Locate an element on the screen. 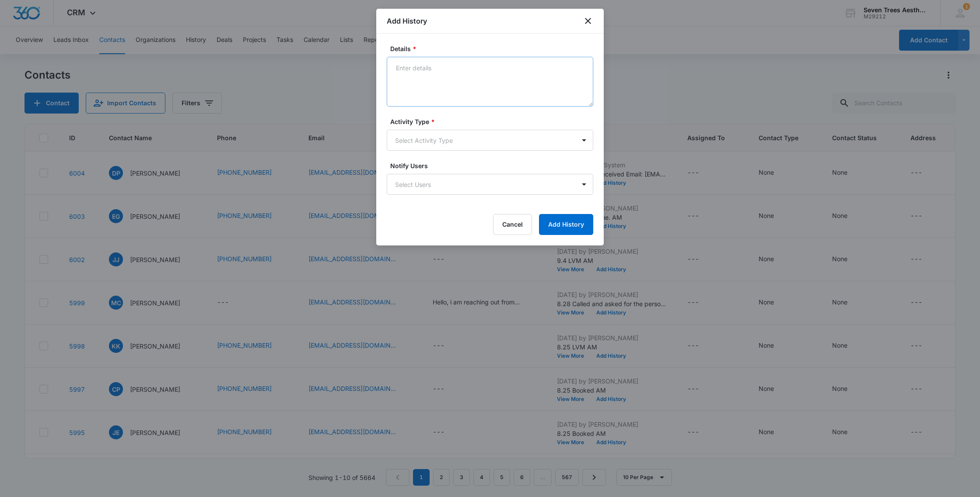  h1: Add History is located at coordinates (407, 21).